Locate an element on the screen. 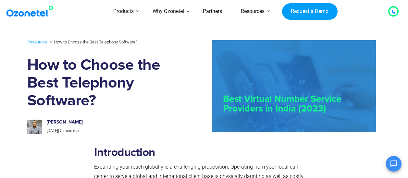 This screenshot has width=408, height=178. a: Resources is located at coordinates (37, 42).